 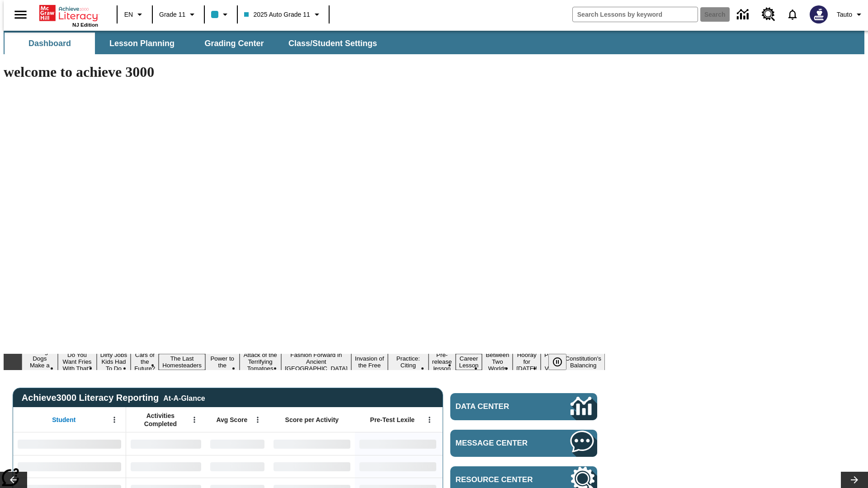 I want to click on span: Activities Completed, so click(x=160, y=420).